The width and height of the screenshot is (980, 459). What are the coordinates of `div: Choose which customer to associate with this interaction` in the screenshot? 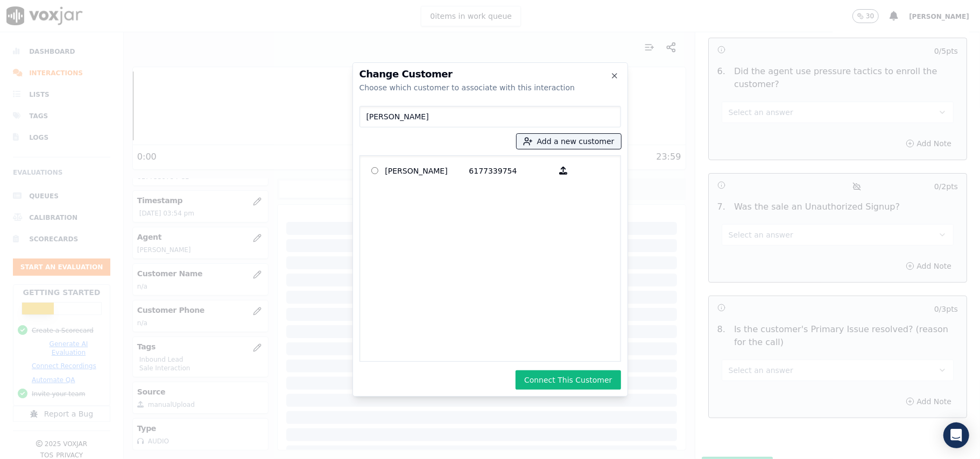 It's located at (490, 87).